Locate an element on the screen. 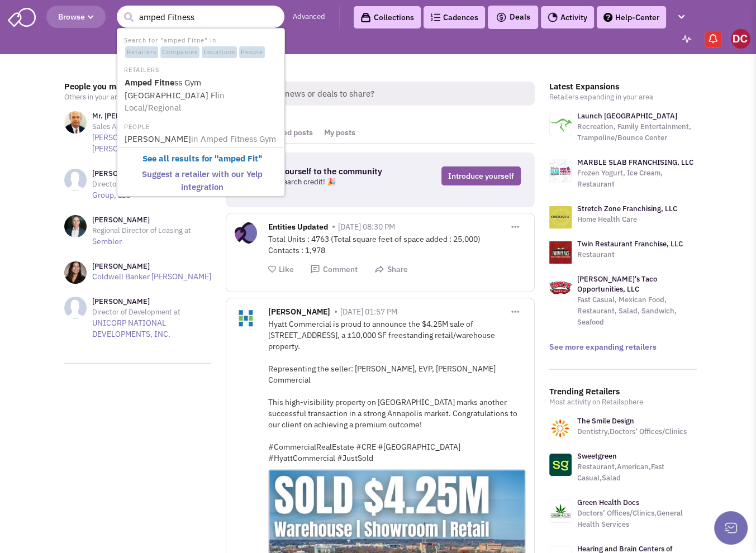 This screenshot has width=756, height=553. span: People is located at coordinates (252, 53).